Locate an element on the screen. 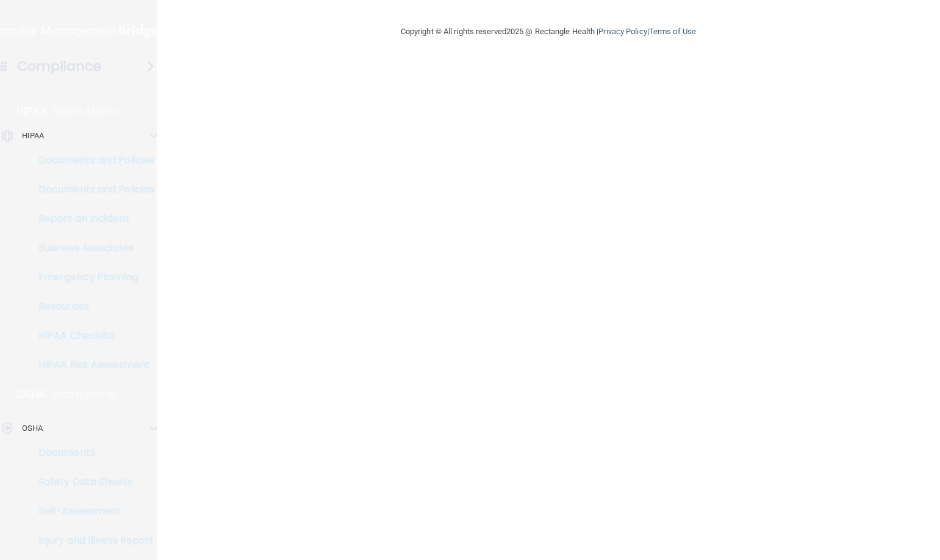 The height and width of the screenshot is (560, 940). p: Report an Incident is located at coordinates (91, 219).